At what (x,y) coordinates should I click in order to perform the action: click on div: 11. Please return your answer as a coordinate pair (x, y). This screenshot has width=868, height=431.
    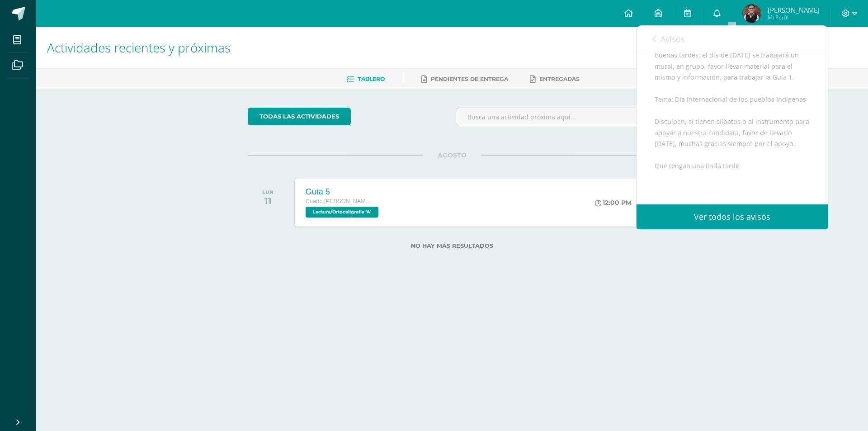
    Looking at the image, I should click on (268, 201).